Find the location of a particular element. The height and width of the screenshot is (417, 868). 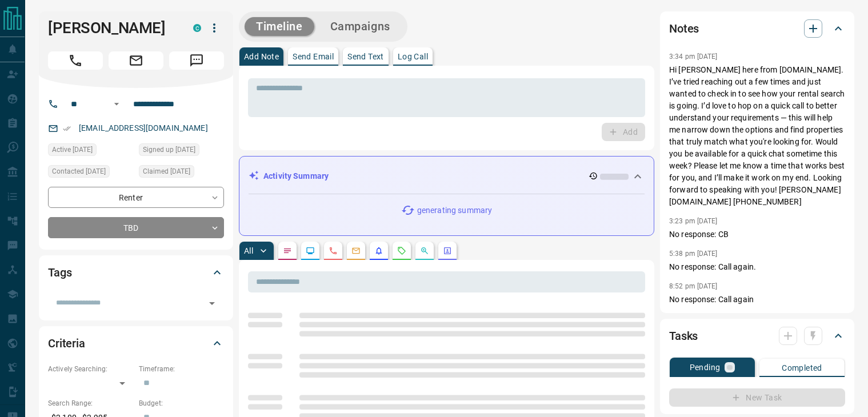

h2: Tags is located at coordinates (59, 272).